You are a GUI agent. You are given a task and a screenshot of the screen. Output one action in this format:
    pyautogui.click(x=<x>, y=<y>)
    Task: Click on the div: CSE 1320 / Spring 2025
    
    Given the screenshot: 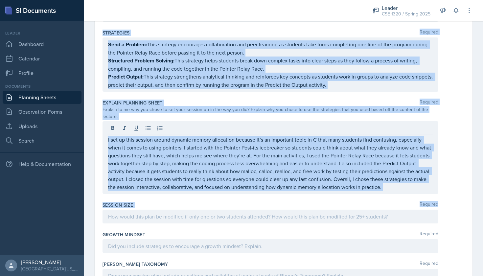 What is the action you would take?
    pyautogui.click(x=406, y=14)
    